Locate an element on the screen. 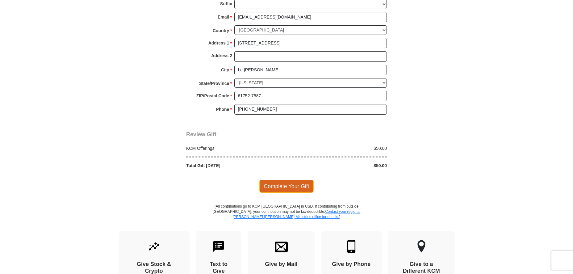 This screenshot has width=573, height=274. strong: Address 1 is located at coordinates (219, 43).